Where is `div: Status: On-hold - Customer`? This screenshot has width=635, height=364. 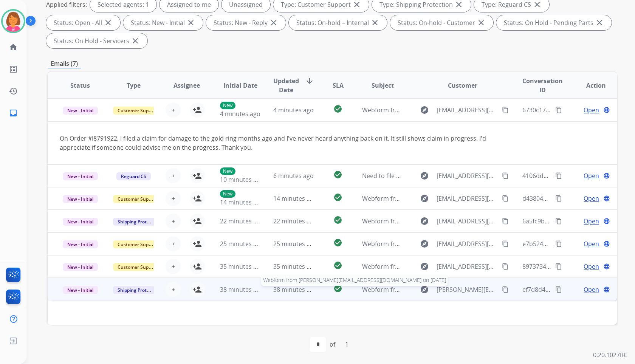
div: Status: On-hold - Customer is located at coordinates (441, 22).